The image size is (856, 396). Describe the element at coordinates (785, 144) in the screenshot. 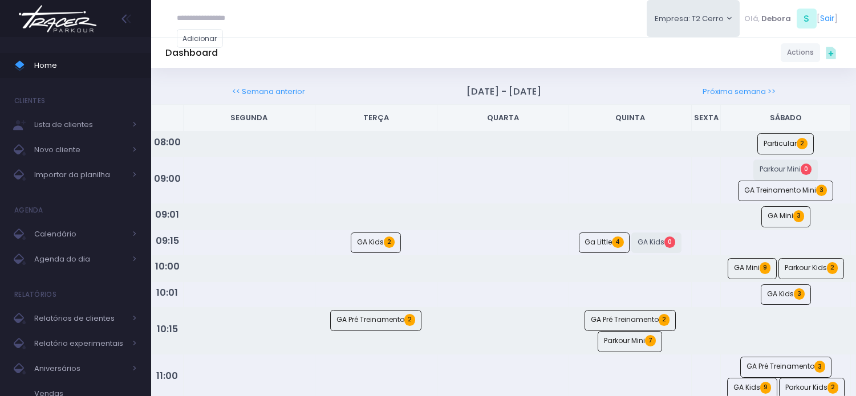

I see `a: Particular2` at that location.